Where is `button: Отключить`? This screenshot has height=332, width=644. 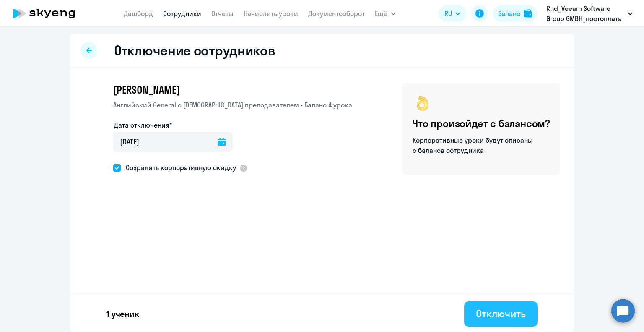
button: Отключить is located at coordinates (501, 314).